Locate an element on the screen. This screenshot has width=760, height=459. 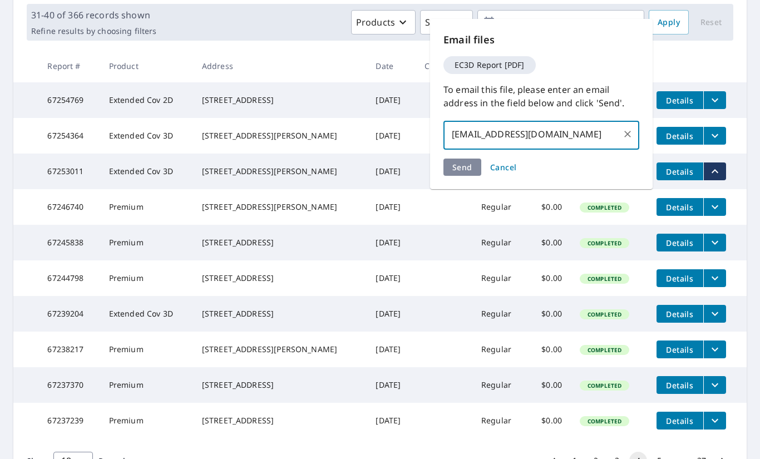
button: Products is located at coordinates (383, 22).